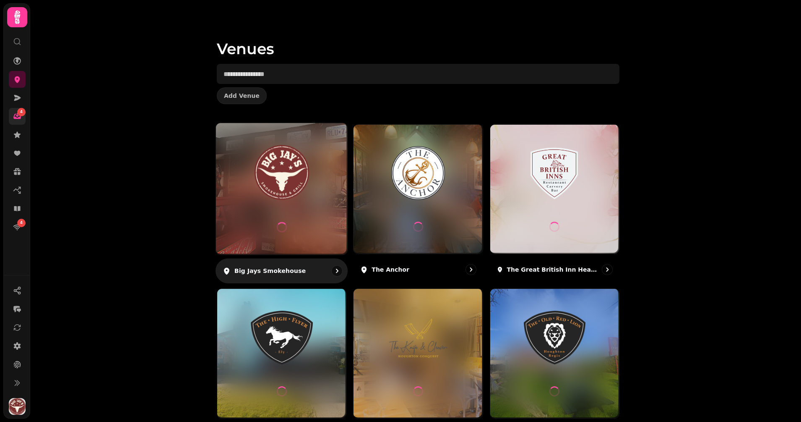 This screenshot has width=801, height=422. Describe the element at coordinates (270, 271) in the screenshot. I see `p: Big Jays Smokehouse` at that location.